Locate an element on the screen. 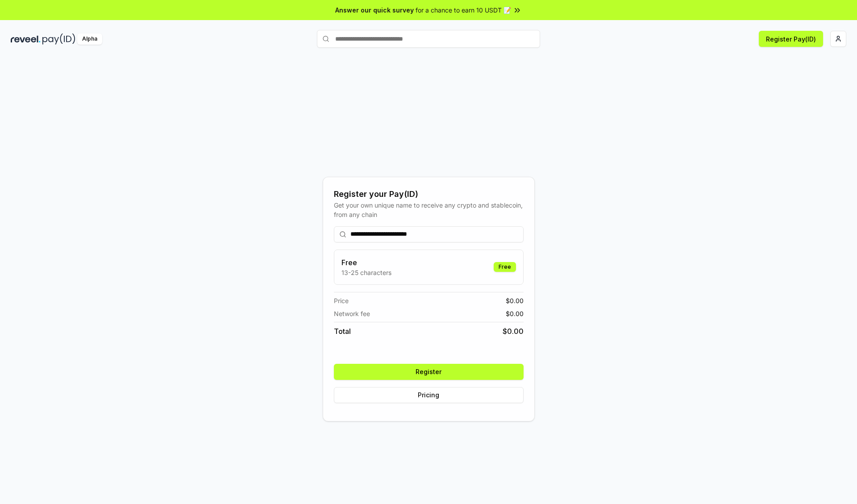 The height and width of the screenshot is (504, 857). img: reveel_dark is located at coordinates (25, 39).